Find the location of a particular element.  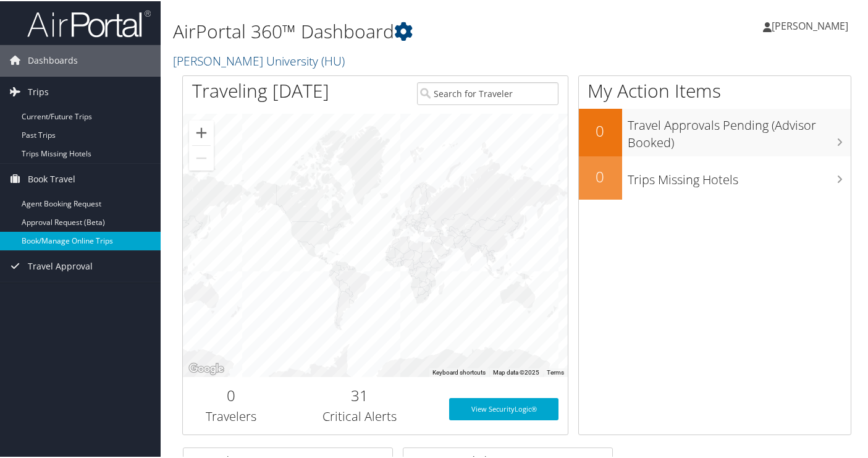

input: Search for Traveler is located at coordinates (488, 92).